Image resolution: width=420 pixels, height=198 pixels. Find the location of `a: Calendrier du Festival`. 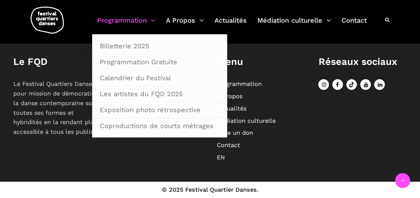

a: Calendrier du Festival is located at coordinates (160, 78).